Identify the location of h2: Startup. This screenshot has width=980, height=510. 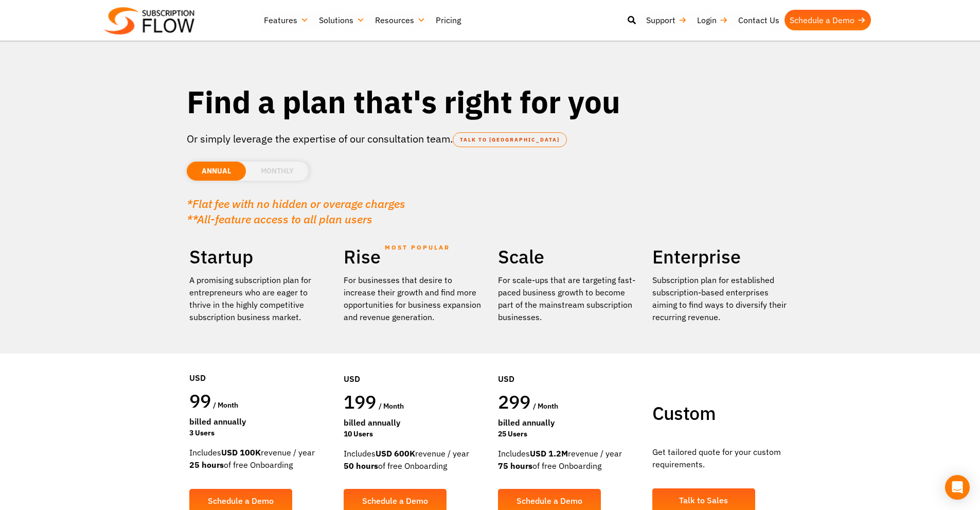
(259, 257).